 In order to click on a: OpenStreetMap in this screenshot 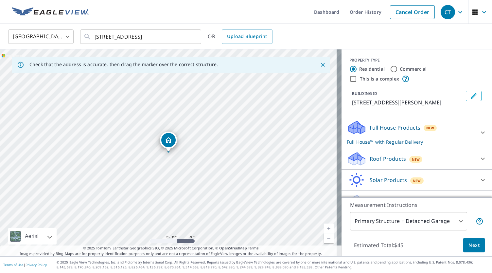, I will do `click(233, 247)`.